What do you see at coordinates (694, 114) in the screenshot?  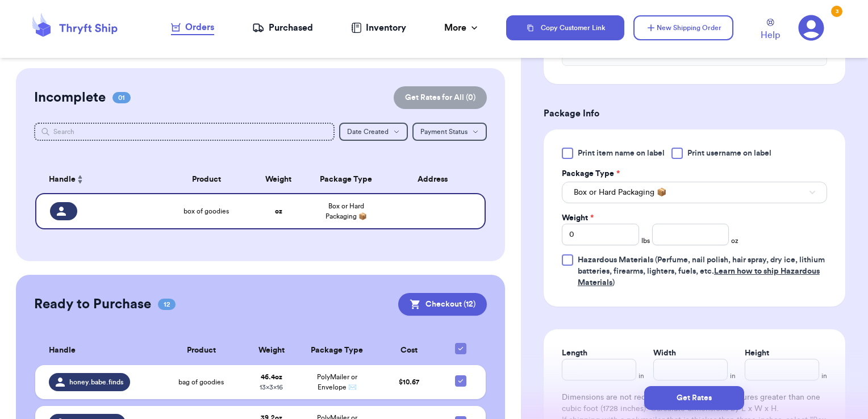 I see `h3: Package Info` at bounding box center [694, 114].